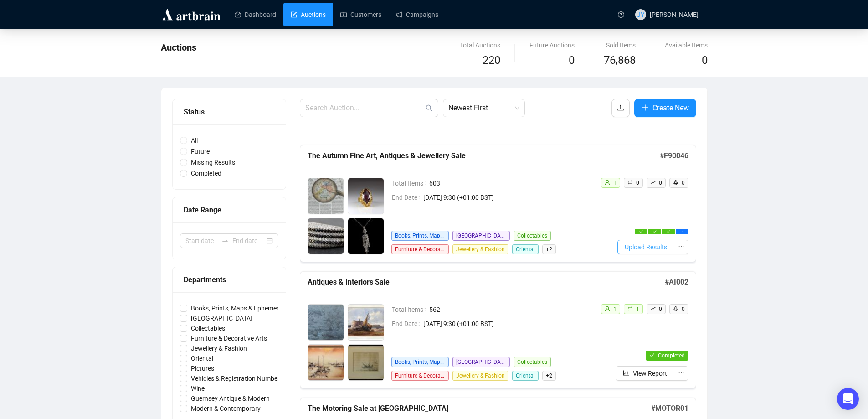 This screenshot has height=419, width=868. I want to click on span: bar-chart, so click(626, 373).